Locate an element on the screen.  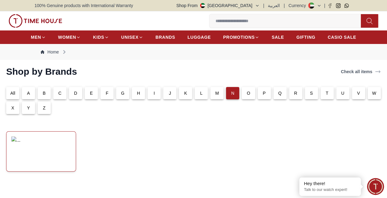
p: P is located at coordinates (264, 93).